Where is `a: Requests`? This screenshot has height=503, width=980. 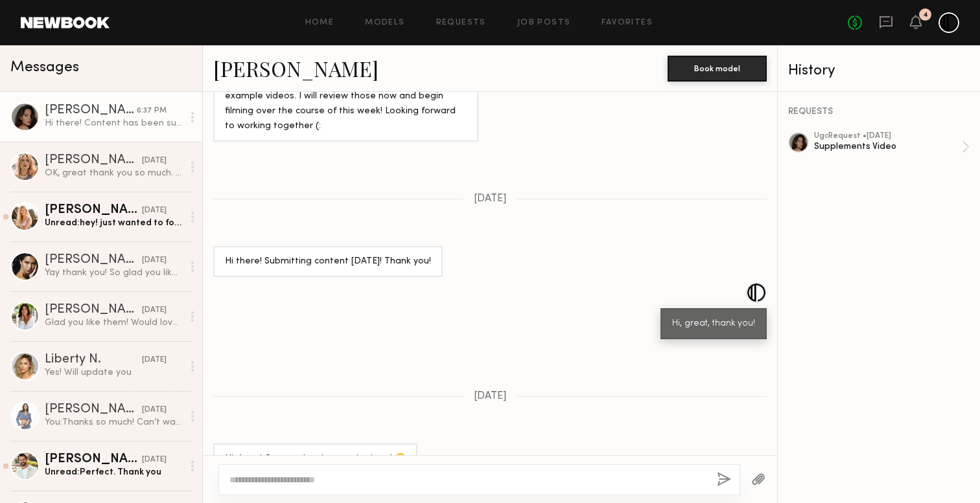 a: Requests is located at coordinates (461, 23).